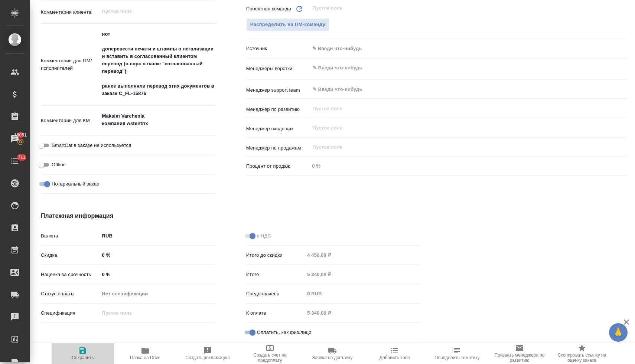 The width and height of the screenshot is (635, 364). What do you see at coordinates (83, 354) in the screenshot?
I see `button: Сохранить` at bounding box center [83, 354].